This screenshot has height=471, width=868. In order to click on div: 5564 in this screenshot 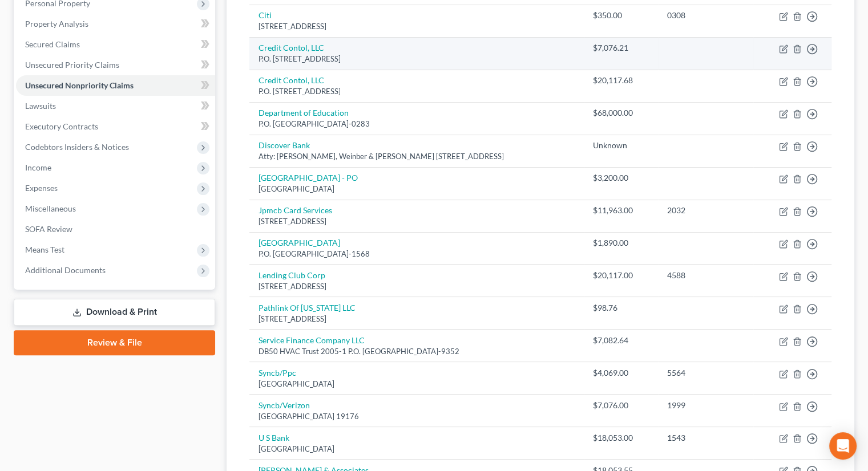, I will do `click(705, 373)`.